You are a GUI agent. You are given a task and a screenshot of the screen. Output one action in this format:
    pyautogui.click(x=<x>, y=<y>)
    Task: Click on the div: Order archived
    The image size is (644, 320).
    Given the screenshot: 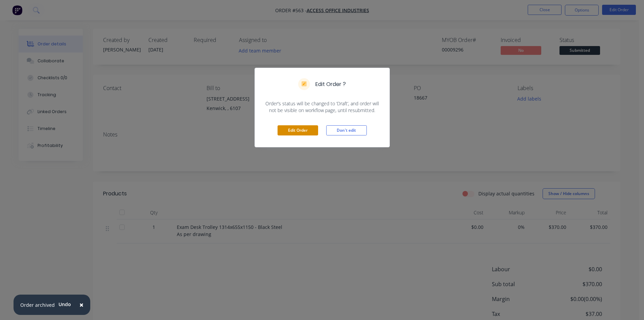 What is the action you would take?
    pyautogui.click(x=38, y=305)
    